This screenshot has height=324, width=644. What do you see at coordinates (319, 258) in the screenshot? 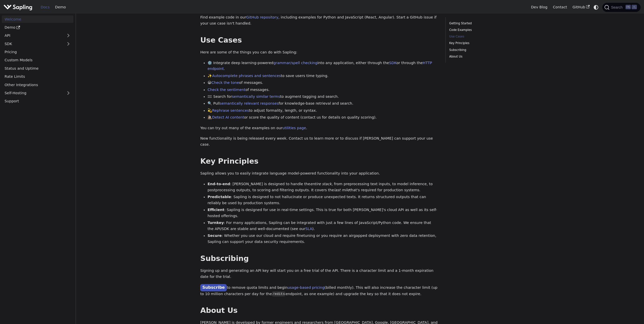
I see `h2: Subscribing` at bounding box center [319, 258].